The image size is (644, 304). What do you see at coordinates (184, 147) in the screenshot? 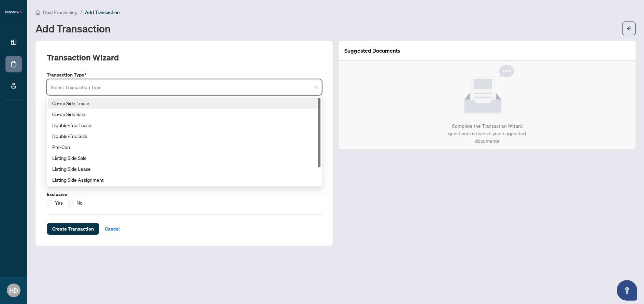
I see `div: Pre-Con` at bounding box center [184, 147].